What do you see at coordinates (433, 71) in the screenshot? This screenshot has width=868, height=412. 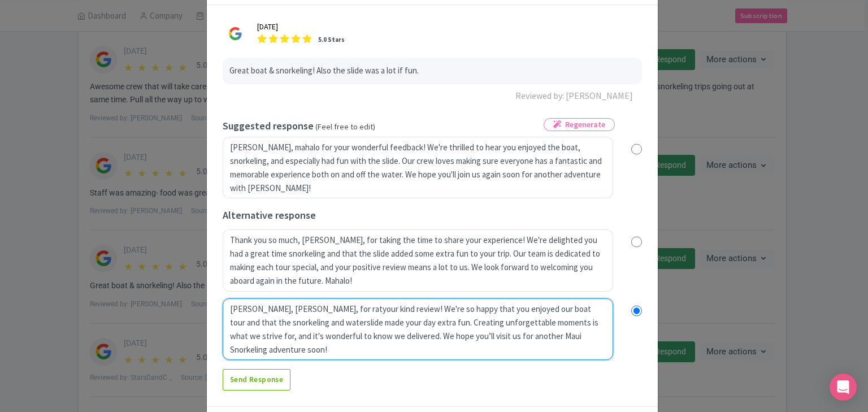 I see `p: Great boat & snorkeling! Also the slide was a lot if fun.` at bounding box center [433, 71].